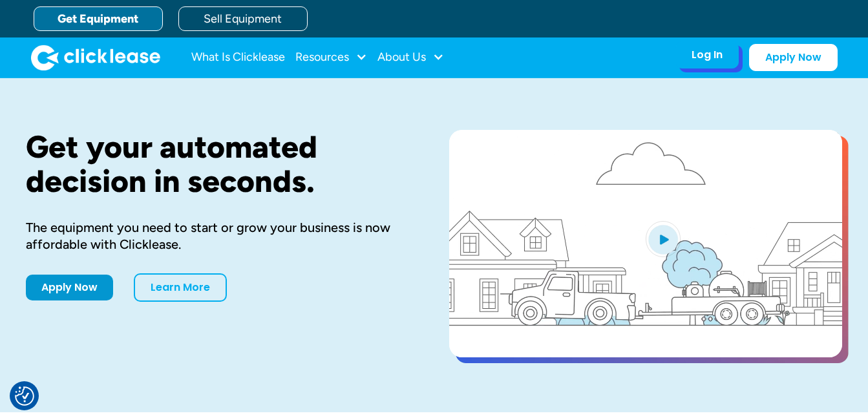 The image size is (868, 420). Describe the element at coordinates (181, 287) in the screenshot. I see `a: Learn More` at that location.